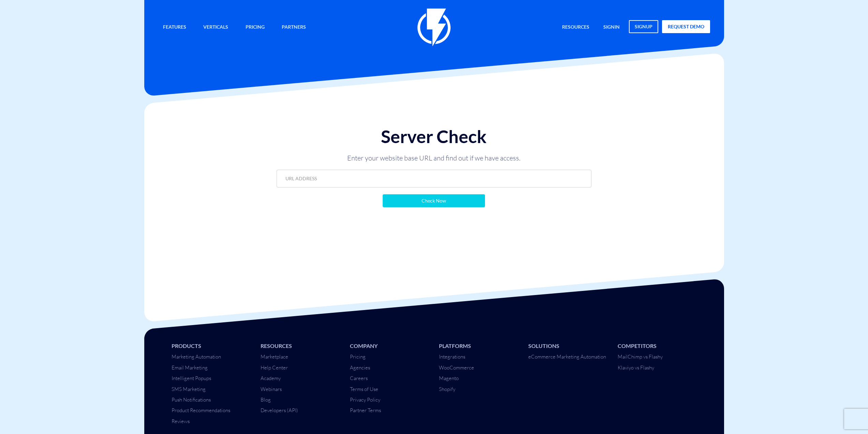  What do you see at coordinates (643, 26) in the screenshot?
I see `a: signup` at bounding box center [643, 26].